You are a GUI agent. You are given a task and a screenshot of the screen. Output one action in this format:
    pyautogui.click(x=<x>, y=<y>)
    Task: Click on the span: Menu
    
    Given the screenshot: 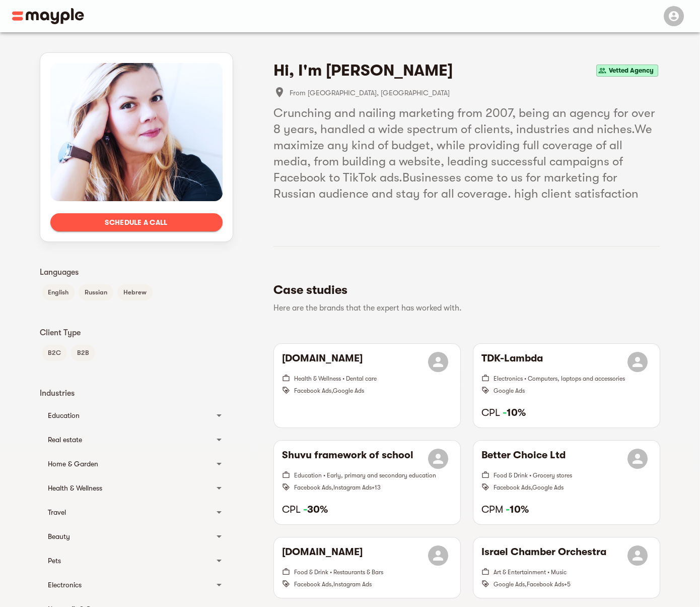 What is the action you would take?
    pyautogui.click(x=673, y=15)
    